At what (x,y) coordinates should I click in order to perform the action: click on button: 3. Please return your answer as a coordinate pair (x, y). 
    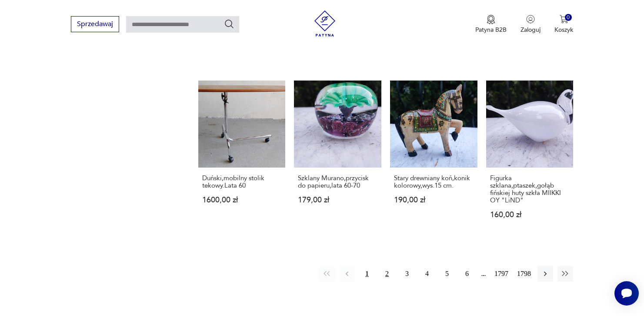
    Looking at the image, I should click on (407, 274).